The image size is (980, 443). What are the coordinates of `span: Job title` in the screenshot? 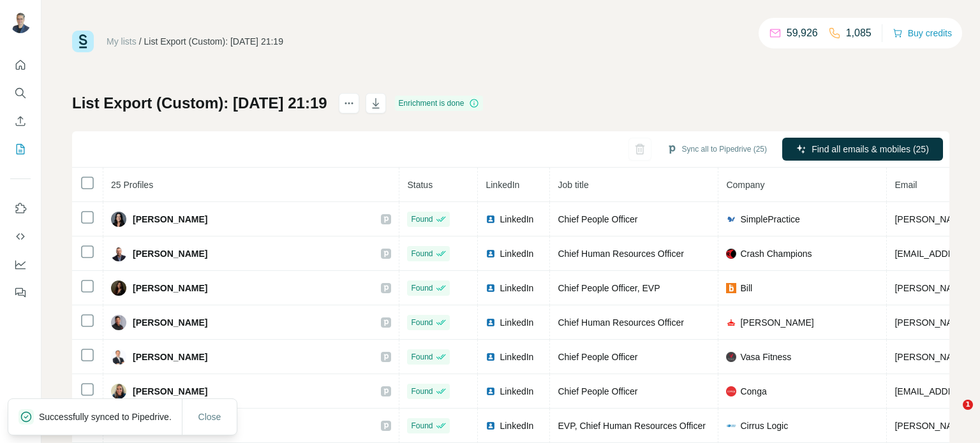 It's located at (573, 185).